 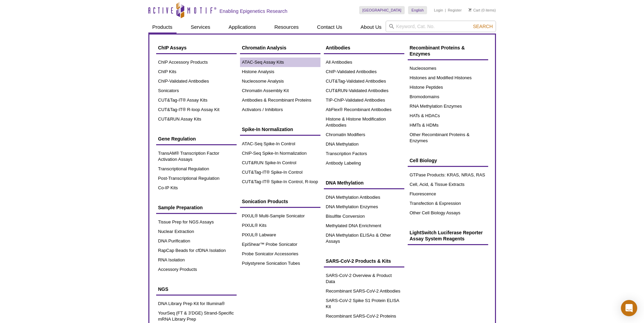 What do you see at coordinates (448, 185) in the screenshot?
I see `a: Cell, Acid, & Tissue Extracts` at bounding box center [448, 185].